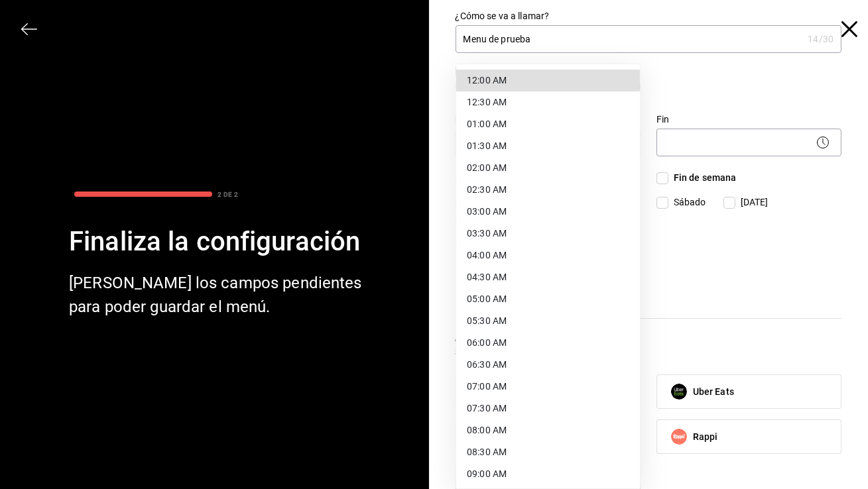  I want to click on li: 05:30 AM, so click(547, 321).